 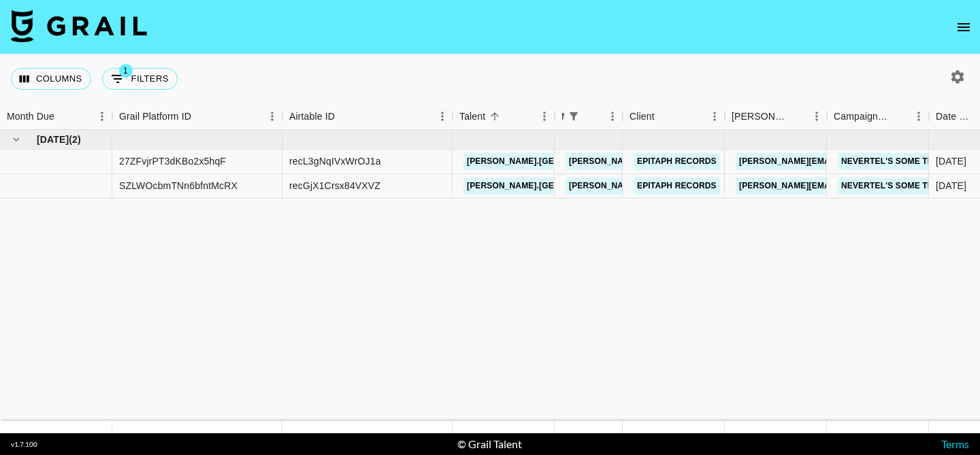 I want to click on span: 1, so click(x=126, y=71).